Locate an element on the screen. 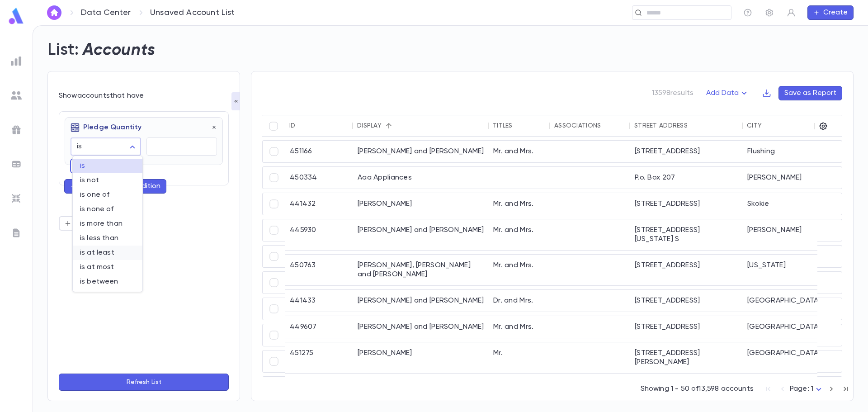 This screenshot has height=412, width=868. span: is not is located at coordinates (107, 181).